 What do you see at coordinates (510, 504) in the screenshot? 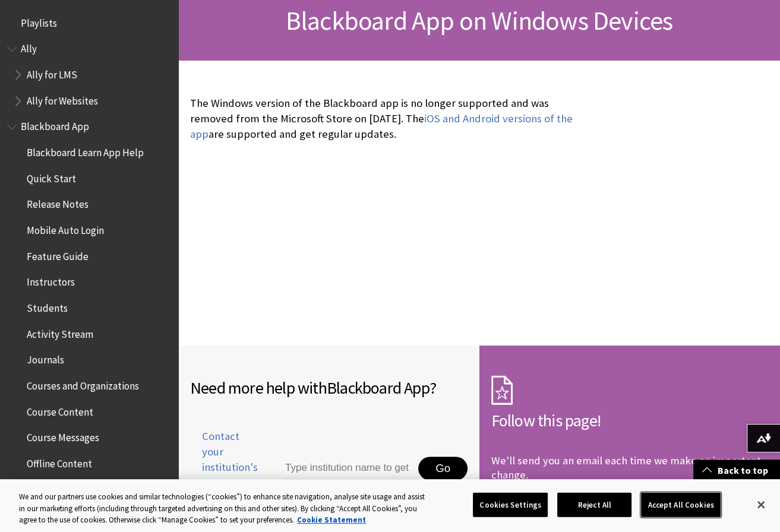
I see `button: Cookies Settings` at bounding box center [510, 504].